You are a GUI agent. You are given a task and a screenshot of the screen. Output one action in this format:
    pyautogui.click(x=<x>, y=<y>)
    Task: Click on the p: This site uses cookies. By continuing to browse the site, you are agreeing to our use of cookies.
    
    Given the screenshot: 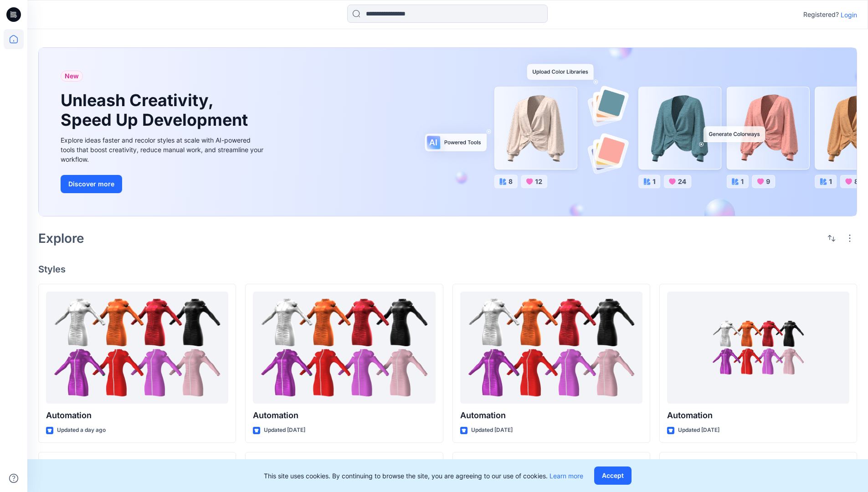 What is the action you would take?
    pyautogui.click(x=423, y=476)
    